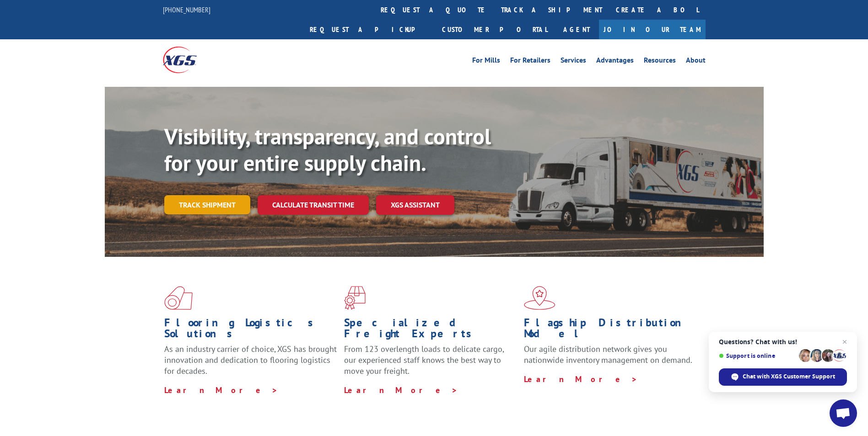 The height and width of the screenshot is (436, 868). I want to click on img: xgs-icon-focused-on-flooring-red, so click(355, 298).